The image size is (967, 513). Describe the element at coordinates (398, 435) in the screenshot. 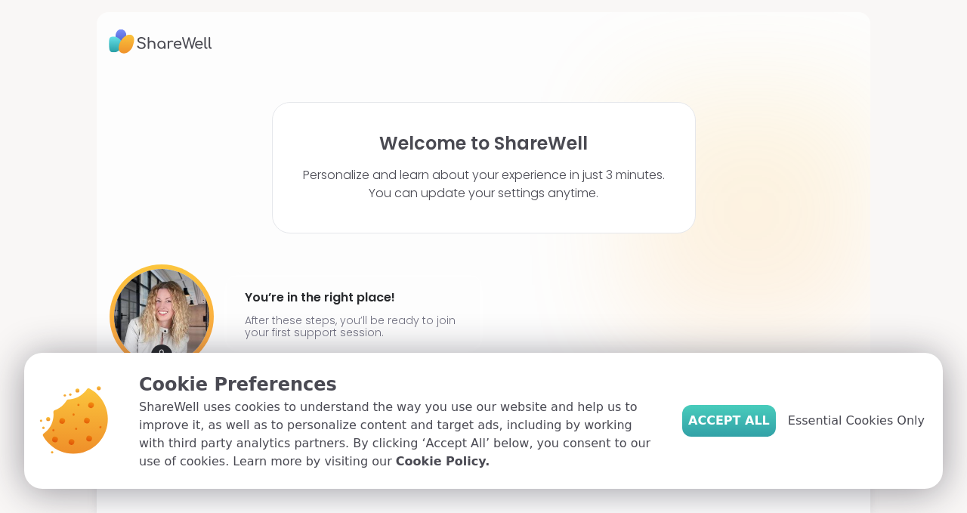

I see `p: ShareWell uses cookies to understand the way you use our website and help us to improve it, as we...` at that location.